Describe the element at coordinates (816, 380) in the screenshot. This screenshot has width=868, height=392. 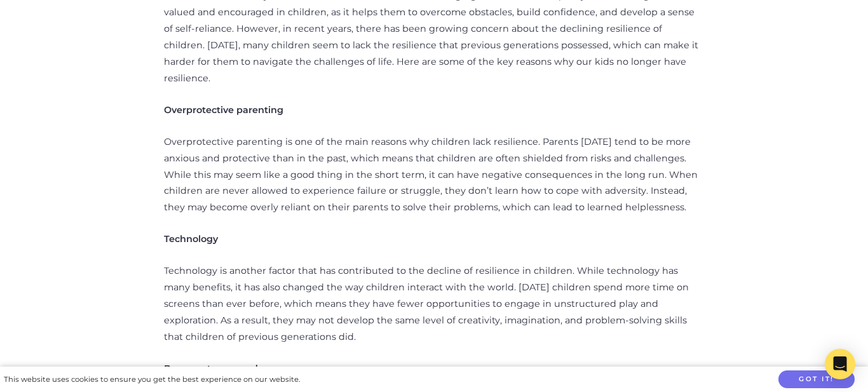
I see `button: Got it!` at that location.